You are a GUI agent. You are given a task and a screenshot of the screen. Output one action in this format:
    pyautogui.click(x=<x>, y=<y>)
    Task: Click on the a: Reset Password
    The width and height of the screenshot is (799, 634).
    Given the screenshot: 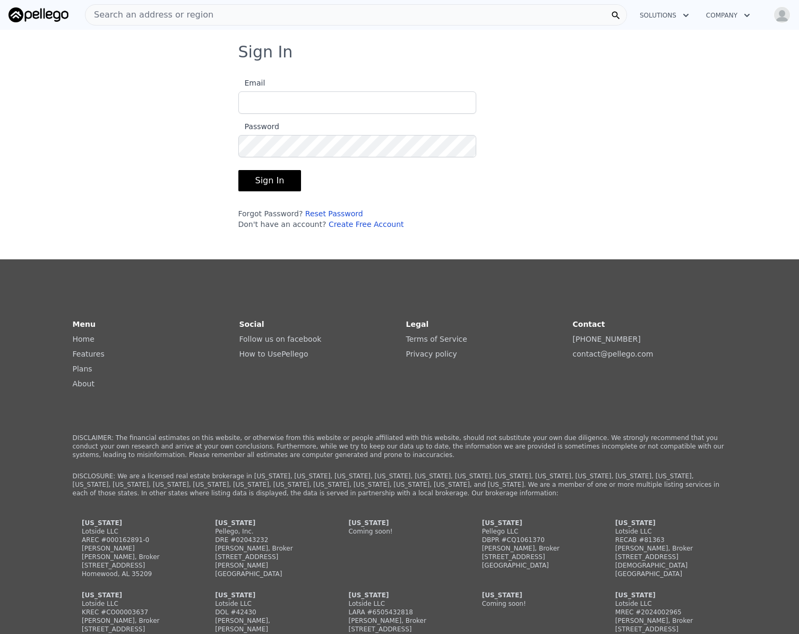 What is the action you would take?
    pyautogui.click(x=334, y=213)
    